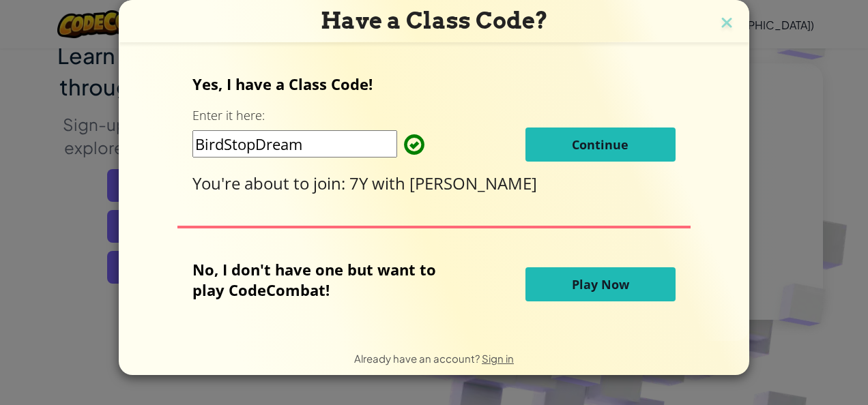 This screenshot has height=405, width=868. What do you see at coordinates (434, 84) in the screenshot?
I see `p: Yes, I have a Class Code!` at bounding box center [434, 84].